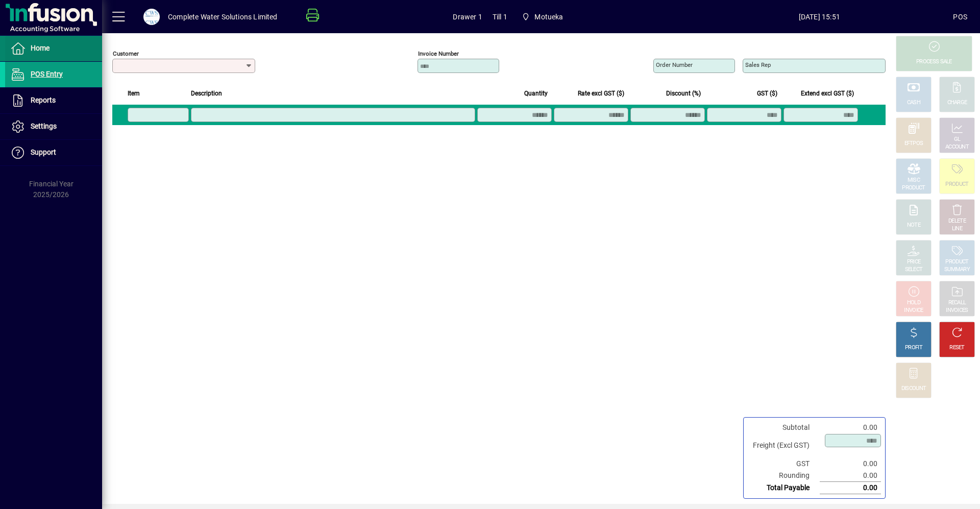 The image size is (980, 509). I want to click on div: GL, so click(957, 140).